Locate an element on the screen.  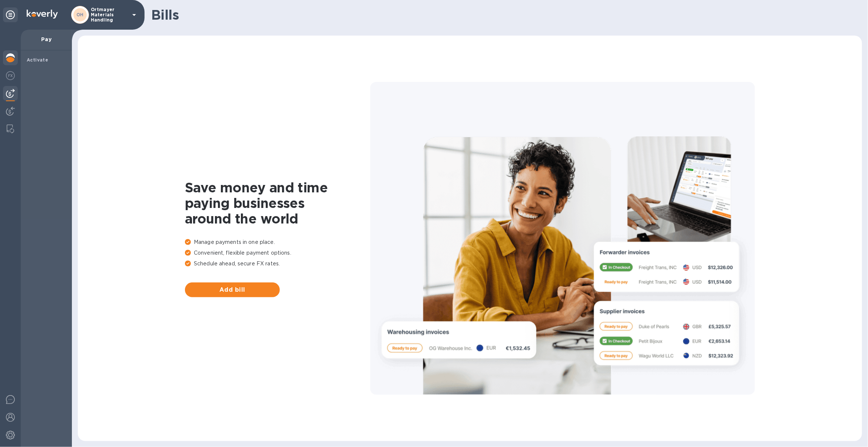
button: Add bill is located at coordinates (233, 290).